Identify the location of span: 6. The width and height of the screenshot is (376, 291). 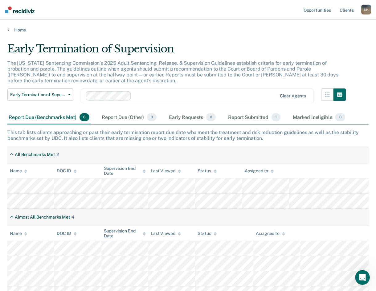
(84, 117).